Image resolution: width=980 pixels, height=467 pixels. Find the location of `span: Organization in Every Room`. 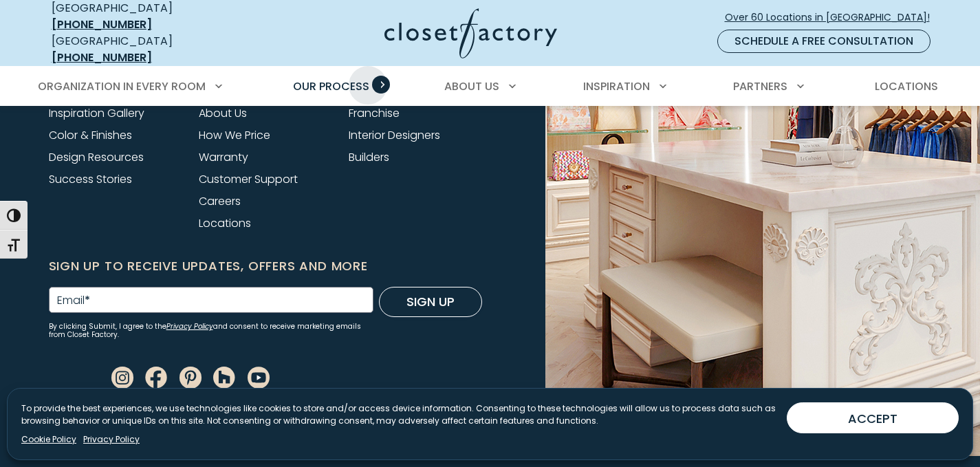

span: Organization in Every Room is located at coordinates (122, 86).